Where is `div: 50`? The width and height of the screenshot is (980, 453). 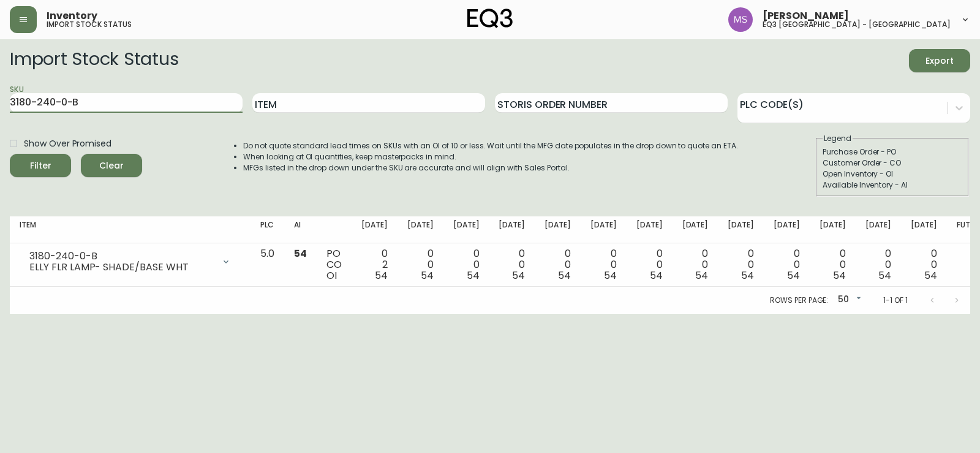 div: 50 is located at coordinates (848, 299).